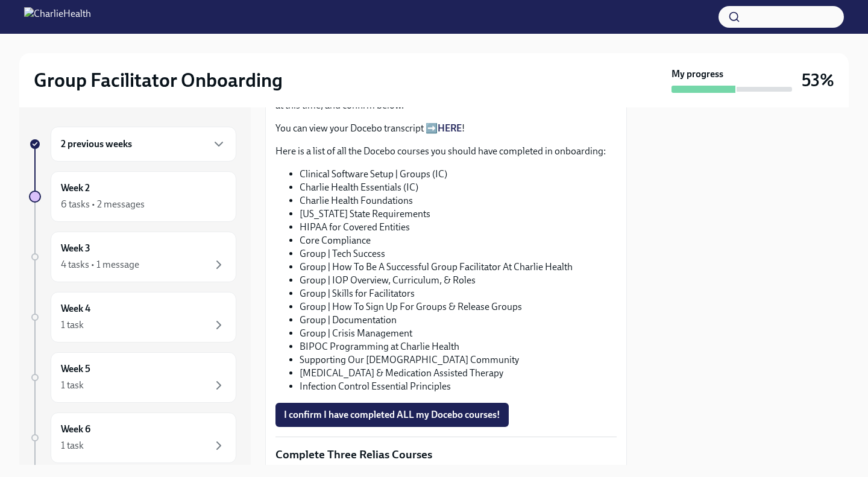 This screenshot has height=477, width=868. Describe the element at coordinates (818, 80) in the screenshot. I see `h3: 53%` at that location.